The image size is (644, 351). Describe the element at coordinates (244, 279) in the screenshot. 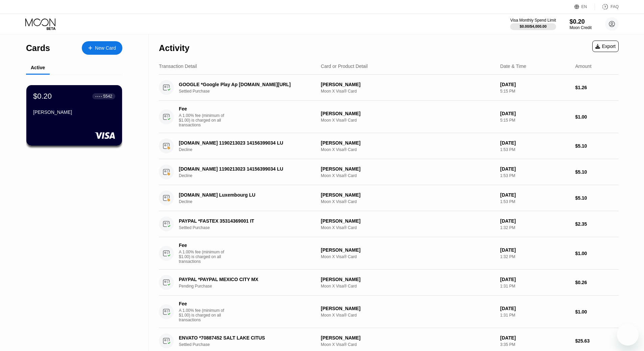

I see `div: PAYPAL *PAYPAL MEXICO CITY MX` at that location.